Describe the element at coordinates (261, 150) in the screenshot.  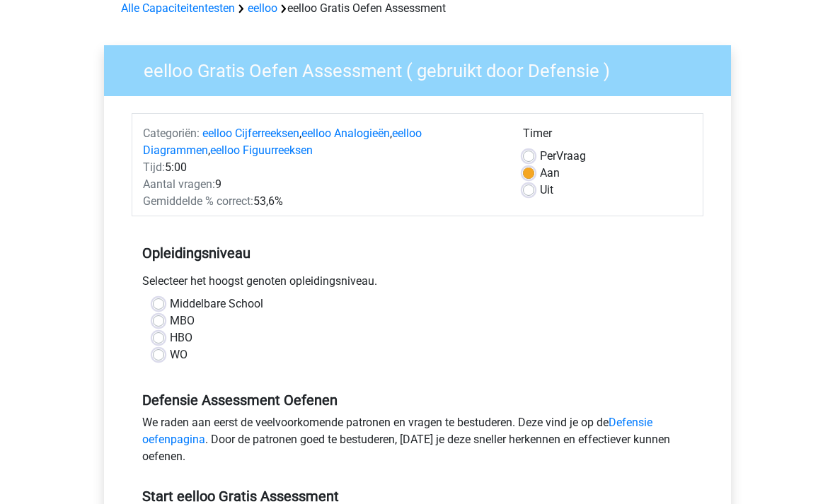
I see `a: eelloo Figuurreeksen` at that location.